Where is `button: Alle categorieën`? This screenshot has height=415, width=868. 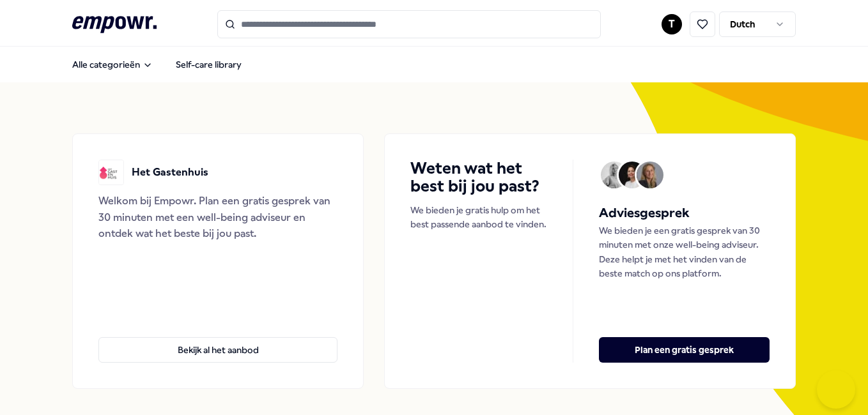
button: Alle categorieën is located at coordinates (112, 65).